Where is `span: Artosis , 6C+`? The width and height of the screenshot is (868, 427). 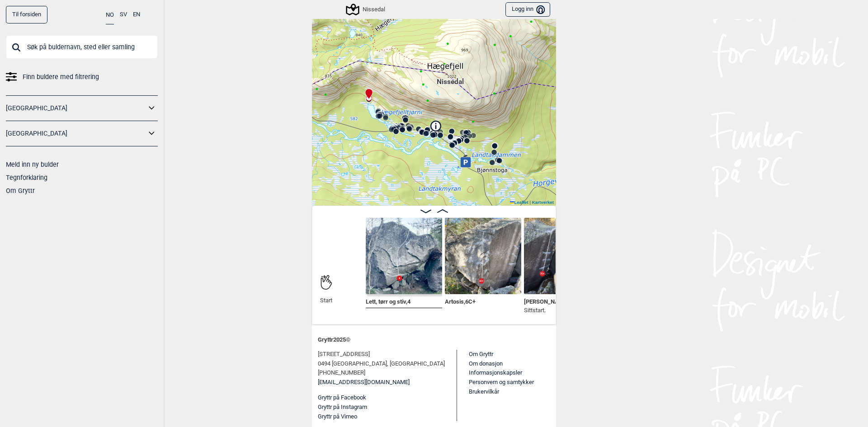 span: Artosis , 6C+ is located at coordinates (460, 301).